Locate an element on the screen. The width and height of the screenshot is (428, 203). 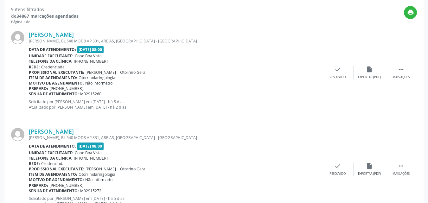
button: print is located at coordinates (410, 12).